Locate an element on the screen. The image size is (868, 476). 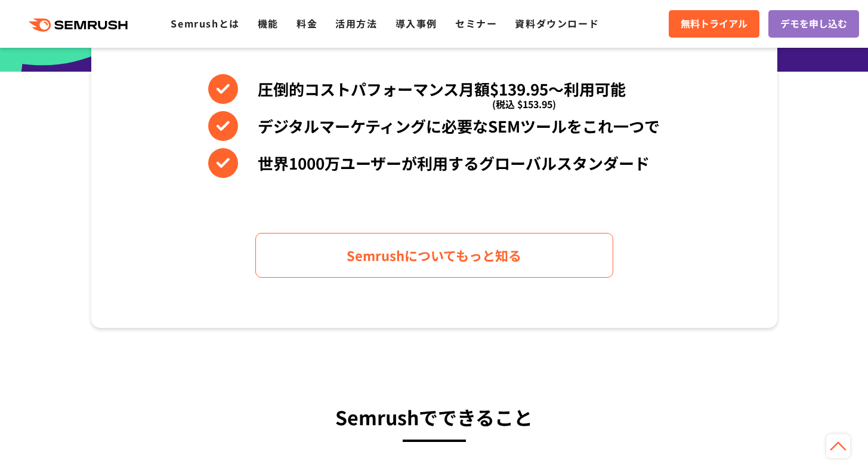
a: 料金 is located at coordinates (307, 23).